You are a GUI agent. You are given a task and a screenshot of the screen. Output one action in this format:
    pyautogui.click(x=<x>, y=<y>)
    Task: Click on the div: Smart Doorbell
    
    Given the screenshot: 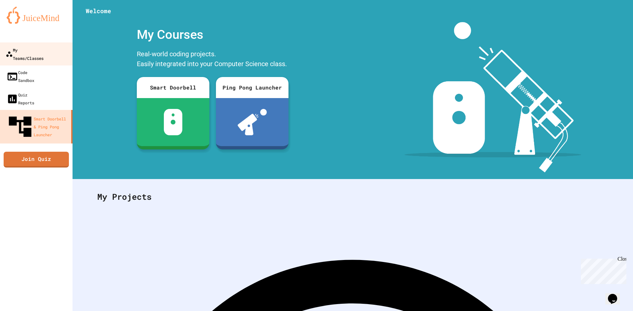 What is the action you would take?
    pyautogui.click(x=173, y=88)
    